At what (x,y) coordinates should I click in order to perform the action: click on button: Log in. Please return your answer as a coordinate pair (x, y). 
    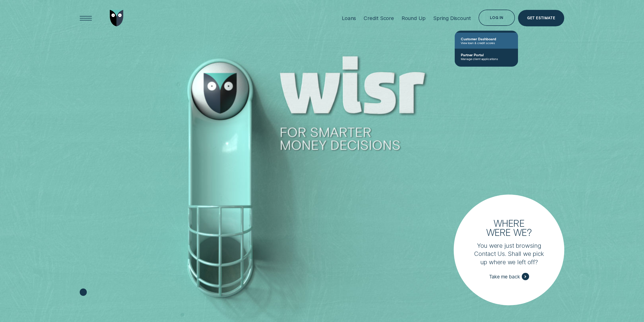
    Looking at the image, I should click on (497, 18).